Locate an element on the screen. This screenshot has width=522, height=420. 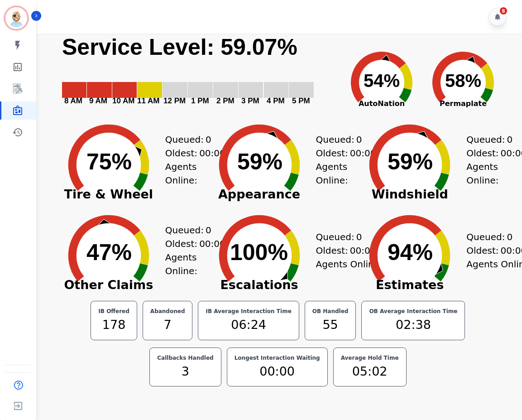
text: Service Level: 59.07% is located at coordinates (180, 47).